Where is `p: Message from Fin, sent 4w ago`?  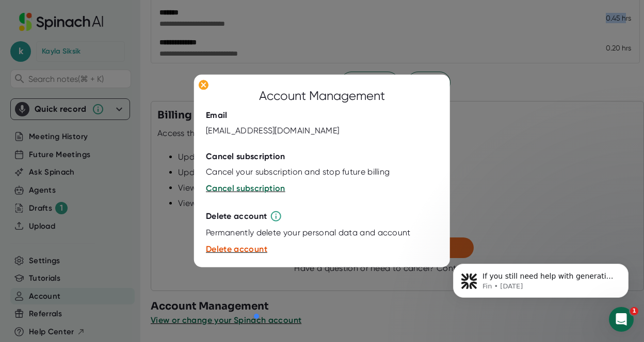 p: Message from Fin, sent 4w ago is located at coordinates (112, 45).